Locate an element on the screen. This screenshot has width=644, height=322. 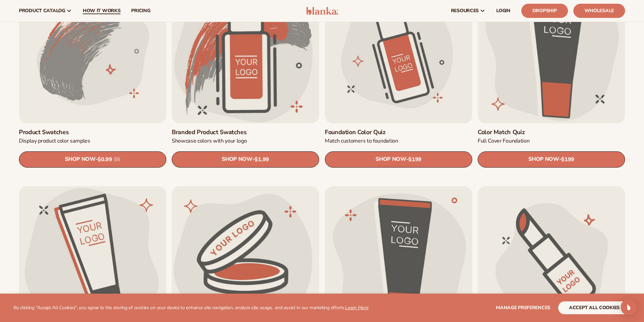
a: SHOP NOW- $1.99 is located at coordinates (246, 159).